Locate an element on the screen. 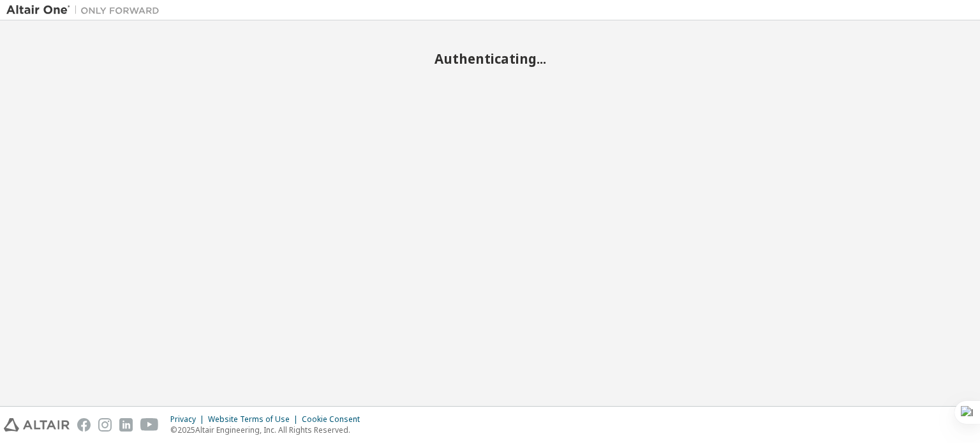 The image size is (980, 443). div: Cookie Consent is located at coordinates (334, 419).